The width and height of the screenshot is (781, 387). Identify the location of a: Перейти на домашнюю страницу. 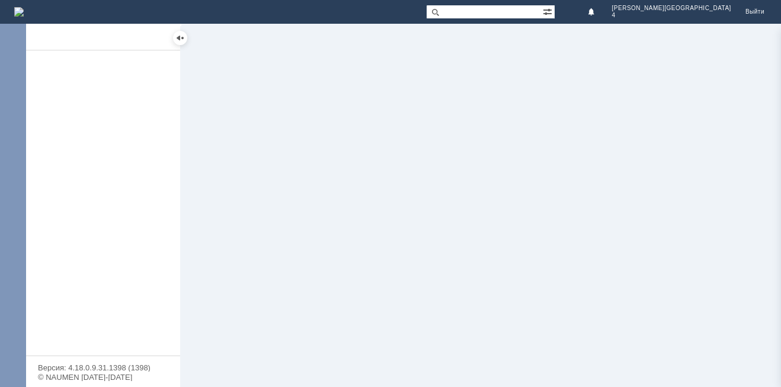
(19, 12).